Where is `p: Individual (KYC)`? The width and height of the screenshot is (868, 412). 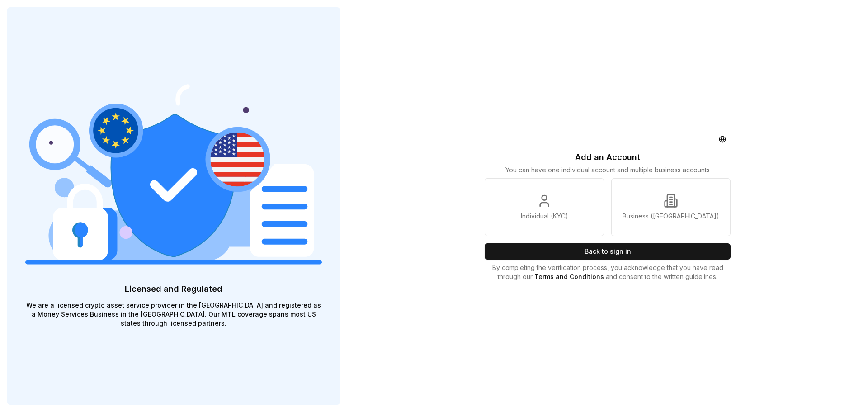 p: Individual (KYC) is located at coordinates (545, 216).